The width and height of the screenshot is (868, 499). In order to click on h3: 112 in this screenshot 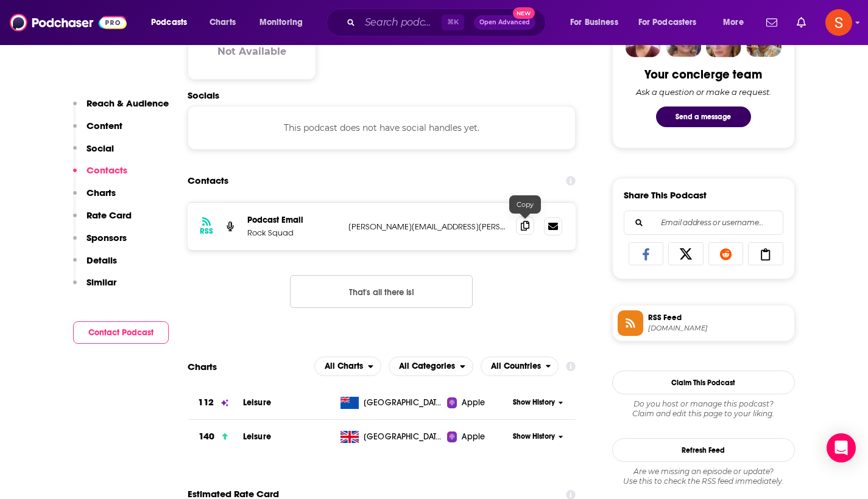, I will do `click(206, 402)`.